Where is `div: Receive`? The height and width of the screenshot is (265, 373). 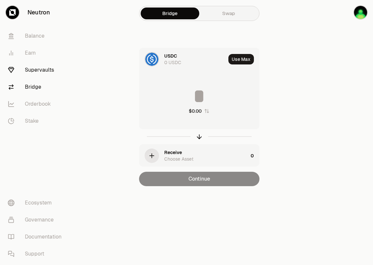 div: Receive is located at coordinates (173, 152).